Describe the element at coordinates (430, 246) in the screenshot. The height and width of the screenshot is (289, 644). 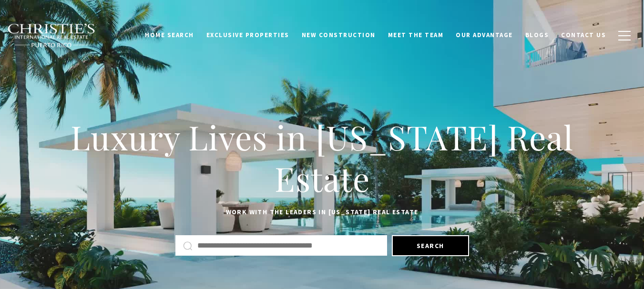
I see `button: Search` at that location.